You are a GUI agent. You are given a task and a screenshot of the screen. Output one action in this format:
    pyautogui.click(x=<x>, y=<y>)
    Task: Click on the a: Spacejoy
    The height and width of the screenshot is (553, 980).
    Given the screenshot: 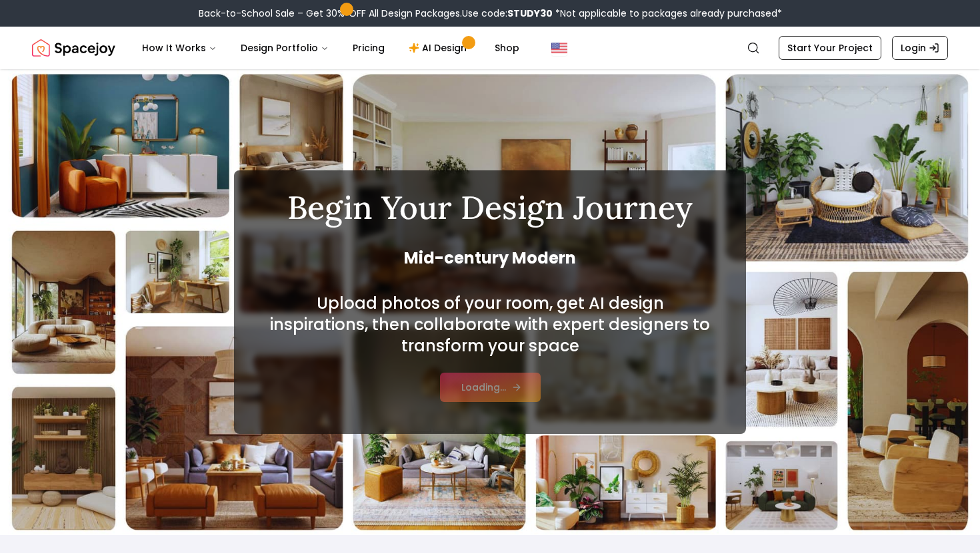 What is the action you would take?
    pyautogui.click(x=73, y=48)
    